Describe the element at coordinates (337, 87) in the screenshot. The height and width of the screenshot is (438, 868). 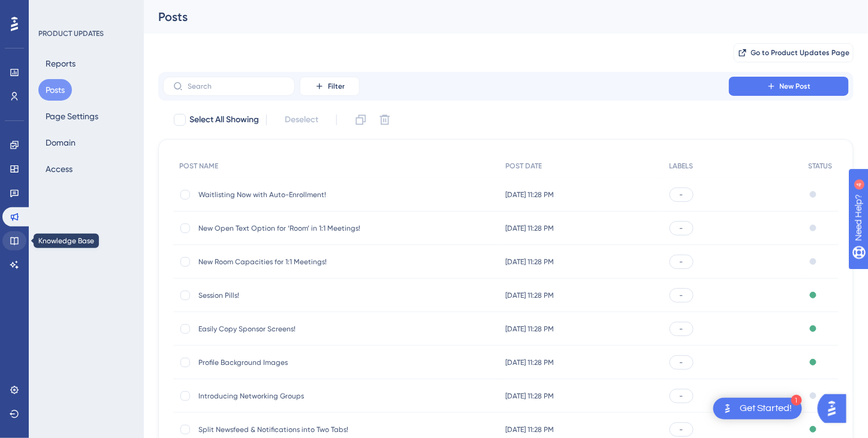
I see `span: Filter` at that location.